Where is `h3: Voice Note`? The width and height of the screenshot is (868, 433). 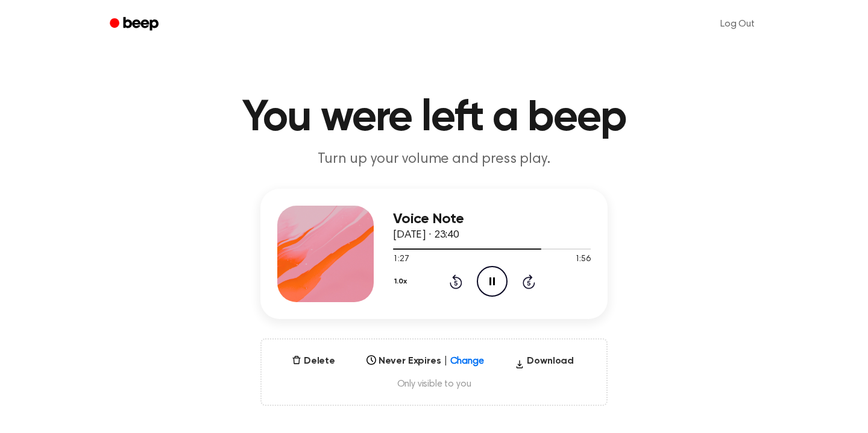
h3: Voice Note is located at coordinates (492, 219).